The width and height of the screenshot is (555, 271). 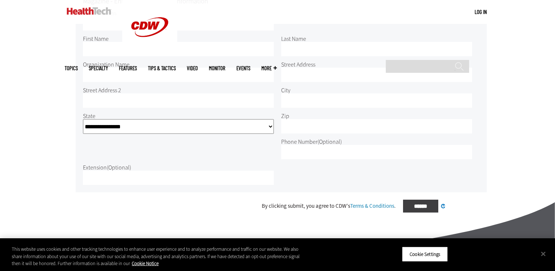 What do you see at coordinates (311, 141) in the screenshot?
I see `label: Phone Number` at bounding box center [311, 141].